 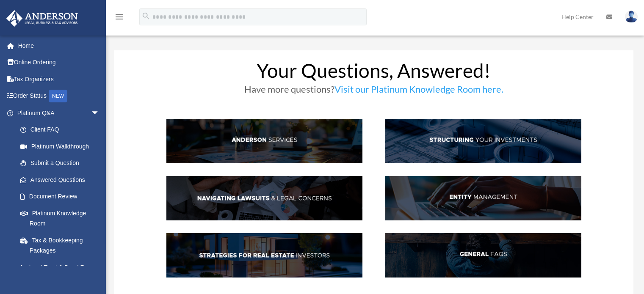 I want to click on img: EntManag_hdr, so click(x=483, y=198).